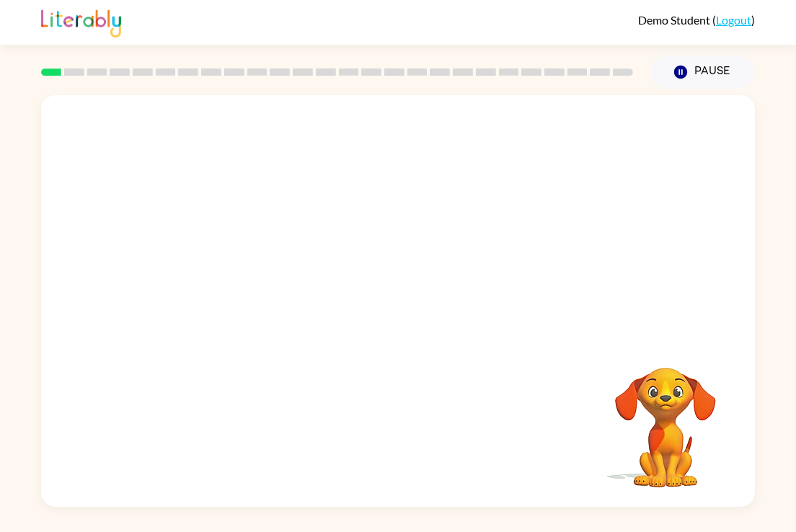 The image size is (796, 532). Describe the element at coordinates (733, 19) in the screenshot. I see `a: Logout` at that location.